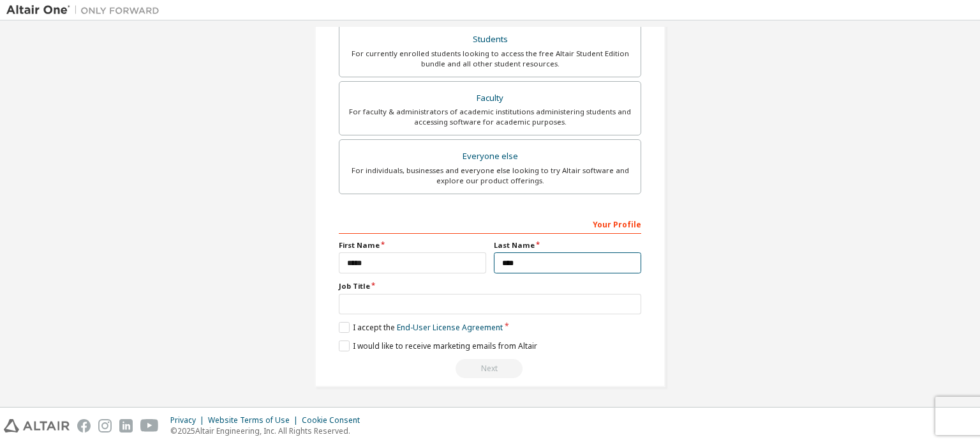  I want to click on p: © 2025 Altair Engineering, Inc. All Rights Reserved., so click(269, 430).